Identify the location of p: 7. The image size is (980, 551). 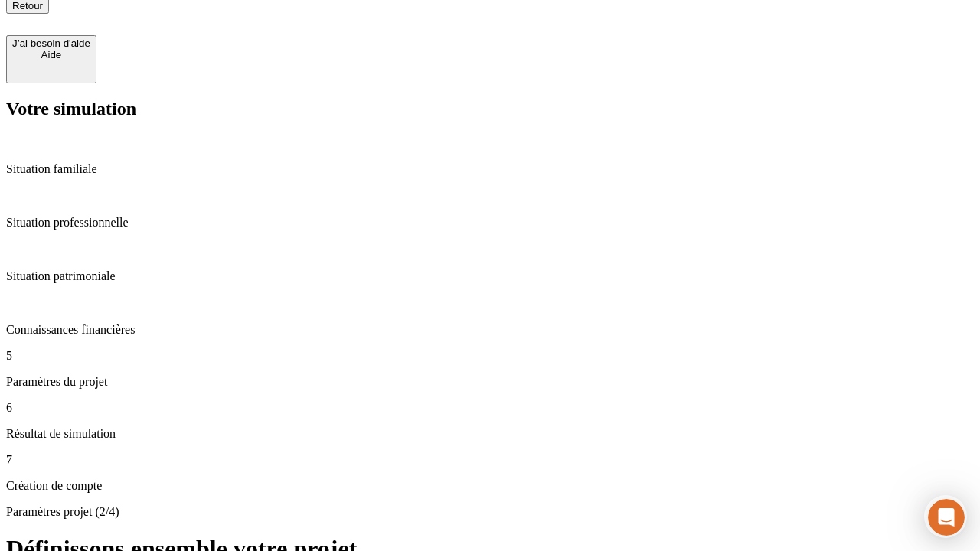
(490, 460).